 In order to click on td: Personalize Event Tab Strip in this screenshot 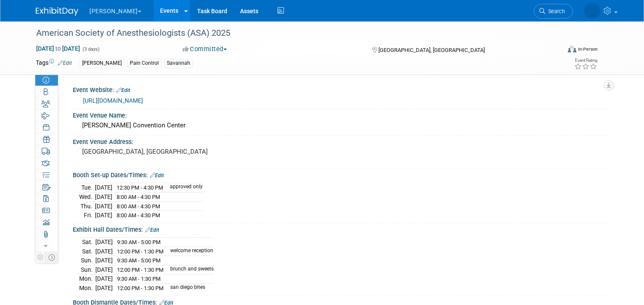, I will do `click(40, 257)`.